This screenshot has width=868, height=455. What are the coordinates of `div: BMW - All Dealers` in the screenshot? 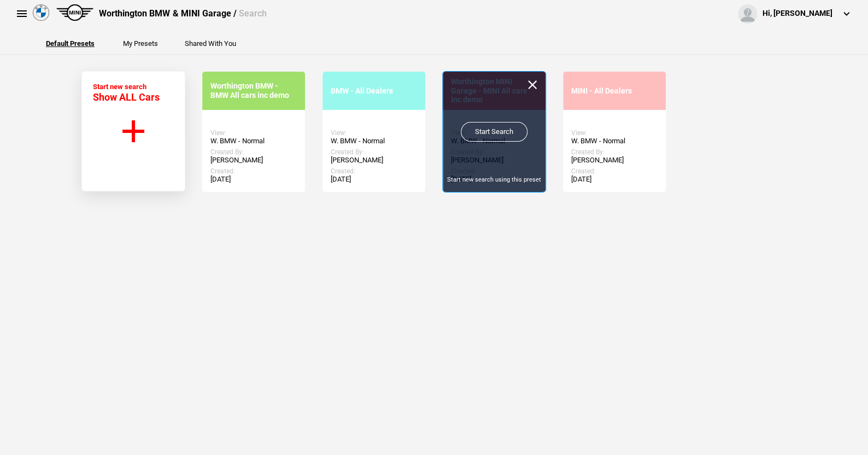 It's located at (374, 91).